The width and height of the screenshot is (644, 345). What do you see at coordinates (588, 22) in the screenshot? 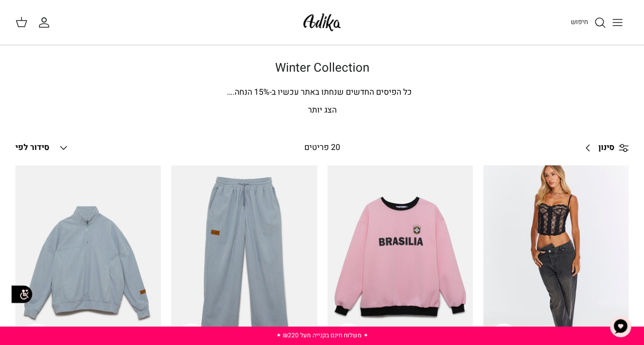
I see `a: חיפוש` at bounding box center [588, 22].